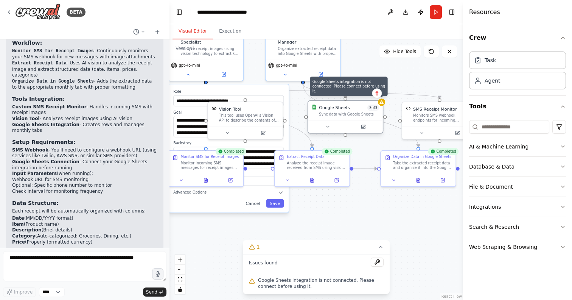  What do you see at coordinates (19, 242) in the screenshot?
I see `strong: Price` at bounding box center [19, 242].